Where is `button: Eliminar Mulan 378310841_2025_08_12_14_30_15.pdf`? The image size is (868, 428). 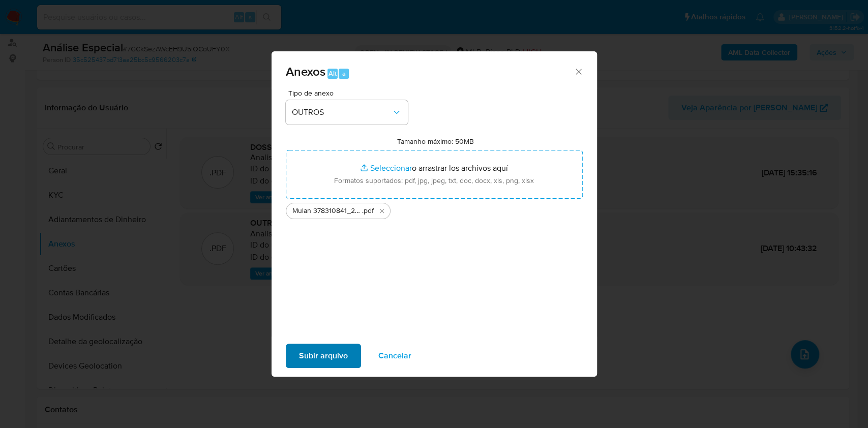 button: Eliminar Mulan 378310841_2025_08_12_14_30_15.pdf is located at coordinates (381, 211).